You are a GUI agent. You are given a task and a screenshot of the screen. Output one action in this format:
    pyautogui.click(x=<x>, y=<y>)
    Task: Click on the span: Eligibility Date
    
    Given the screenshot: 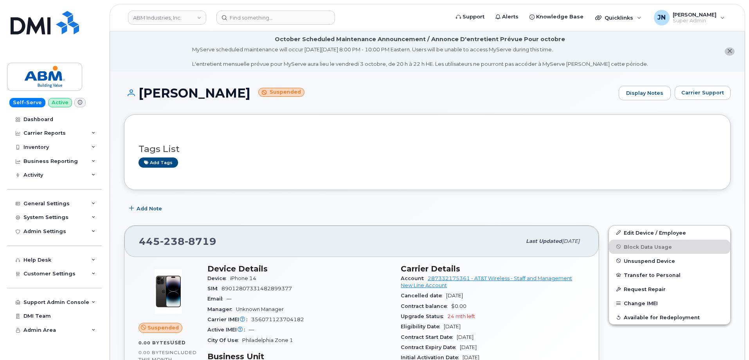 What is the action you would take?
    pyautogui.click(x=422, y=326)
    